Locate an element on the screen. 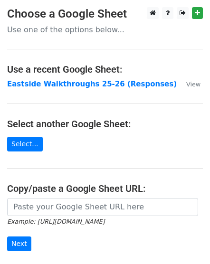 The image size is (210, 264). a: Eastside Walkthroughs 25-26 (Responses) is located at coordinates (92, 84).